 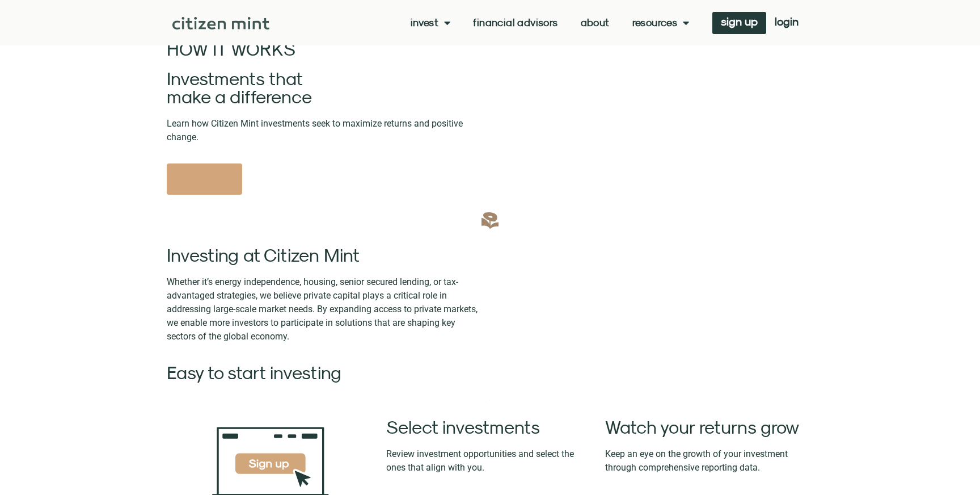 What do you see at coordinates (740, 23) in the screenshot?
I see `a: sign up` at bounding box center [740, 23].